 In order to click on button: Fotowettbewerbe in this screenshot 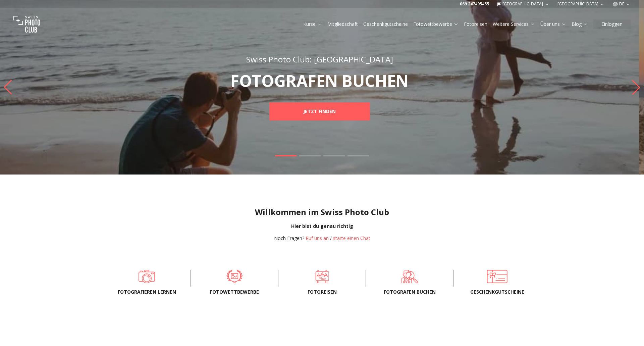, I will do `click(436, 24)`.